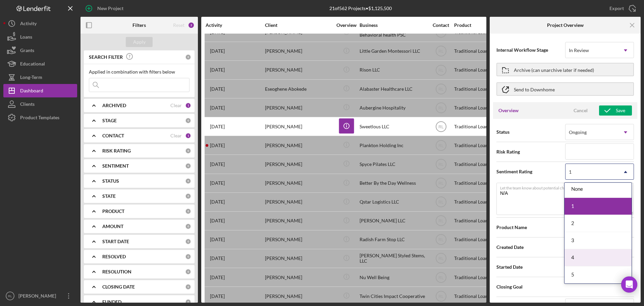  I want to click on div: Cancel, so click(581, 110).